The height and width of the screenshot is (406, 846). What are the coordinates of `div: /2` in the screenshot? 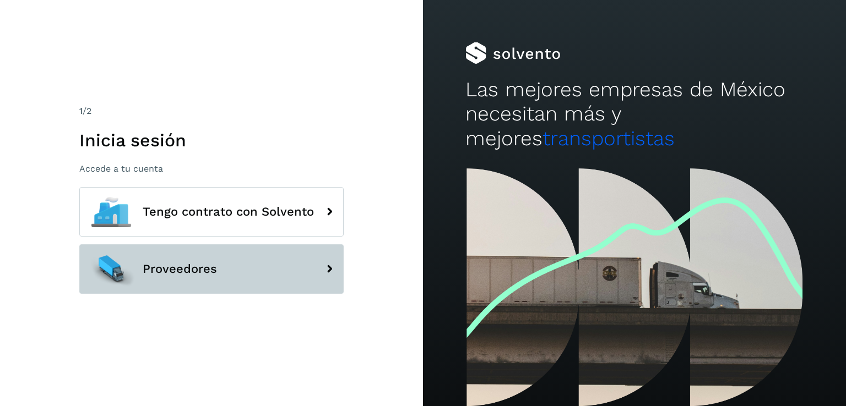 It's located at (211, 111).